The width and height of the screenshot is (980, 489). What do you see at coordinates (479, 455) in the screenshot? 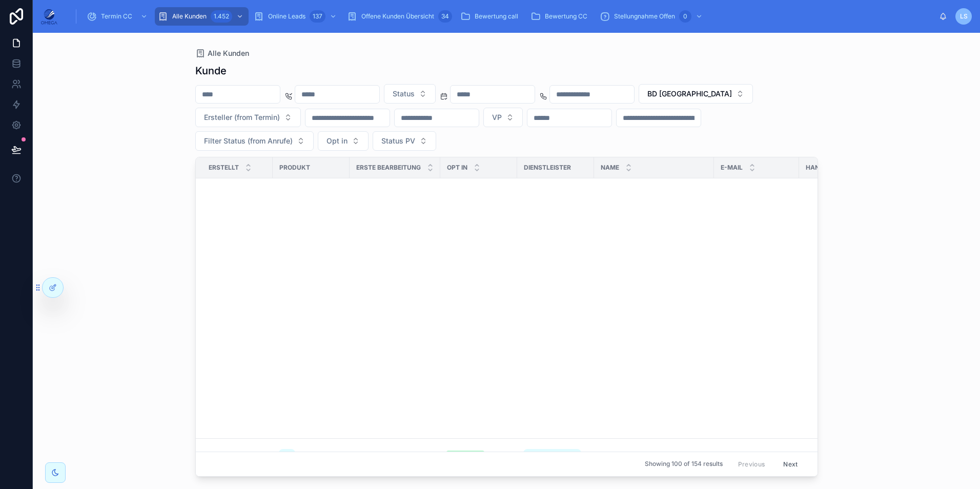
I see `a: Bestätigt` at bounding box center [479, 455].